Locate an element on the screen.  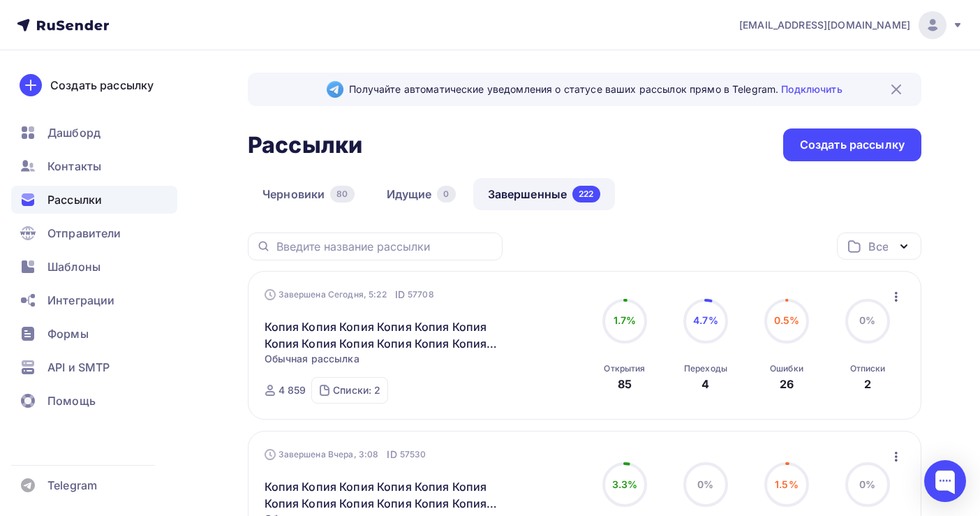
a: Отправители is located at coordinates (94, 234).